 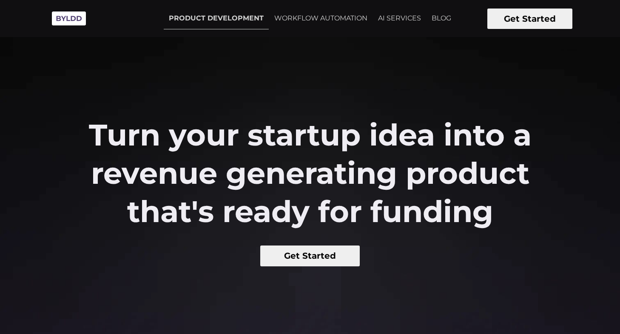 I want to click on a: BLOG, so click(x=441, y=18).